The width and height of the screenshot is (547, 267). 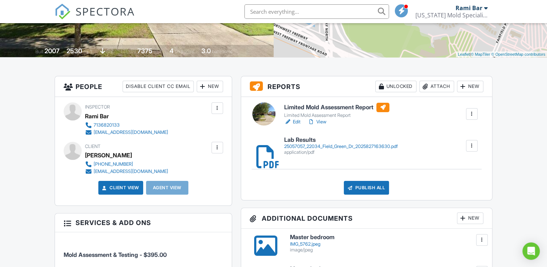 I want to click on a: © MapTiler, so click(x=481, y=54).